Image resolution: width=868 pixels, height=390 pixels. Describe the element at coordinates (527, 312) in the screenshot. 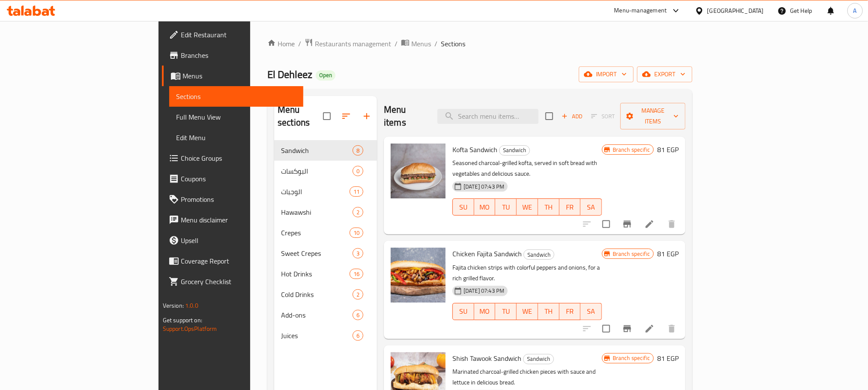

I see `button: WE` at that location.